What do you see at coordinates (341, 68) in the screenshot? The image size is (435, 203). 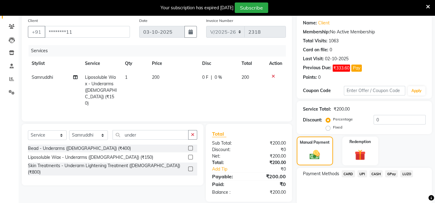 I see `span: ₹333.60` at bounding box center [341, 68].